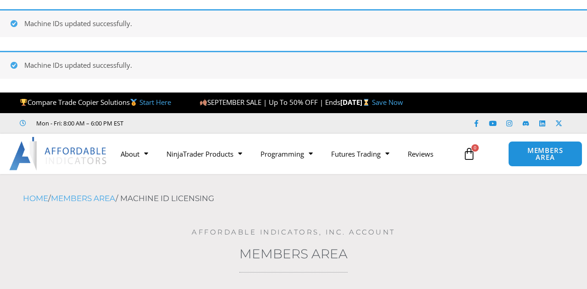 The image size is (587, 289). Describe the element at coordinates (475, 148) in the screenshot. I see `span: 0` at that location.